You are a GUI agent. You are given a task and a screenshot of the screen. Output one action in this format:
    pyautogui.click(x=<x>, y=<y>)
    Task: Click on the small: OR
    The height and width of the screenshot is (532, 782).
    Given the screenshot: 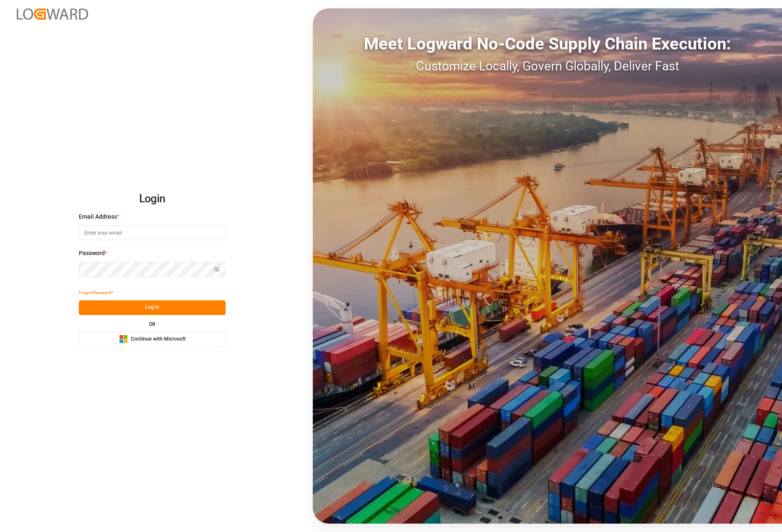 What is the action you would take?
    pyautogui.click(x=152, y=324)
    